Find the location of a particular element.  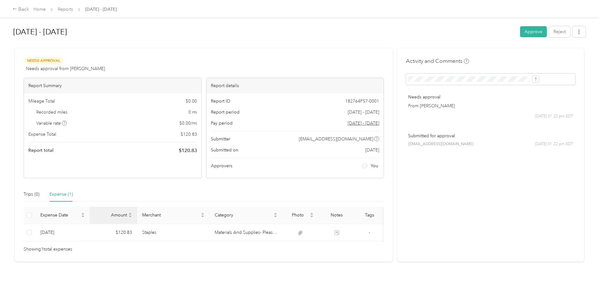

span: Submitter is located at coordinates (221, 139).